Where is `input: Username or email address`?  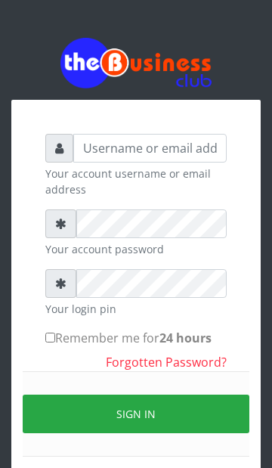 input: Username or email address is located at coordinates (150, 148).